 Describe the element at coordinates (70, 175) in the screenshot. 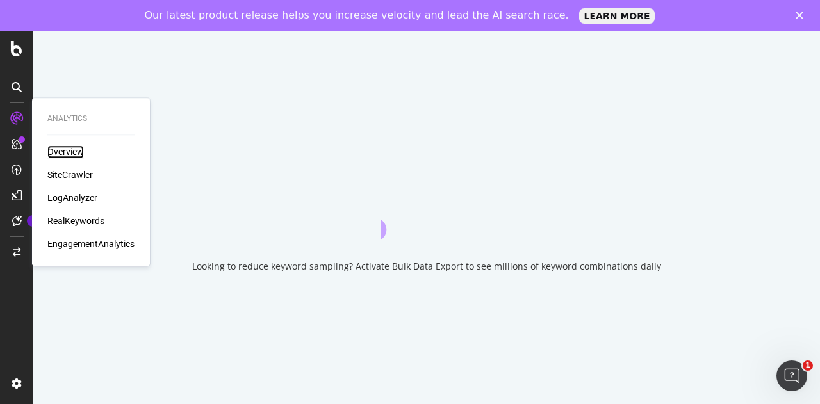

I see `div: SiteCrawler` at that location.